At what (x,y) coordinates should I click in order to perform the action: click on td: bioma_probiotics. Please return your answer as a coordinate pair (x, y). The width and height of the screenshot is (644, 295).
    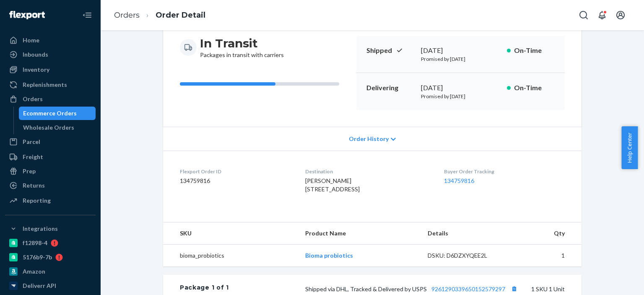
    Looking at the image, I should click on (231, 255).